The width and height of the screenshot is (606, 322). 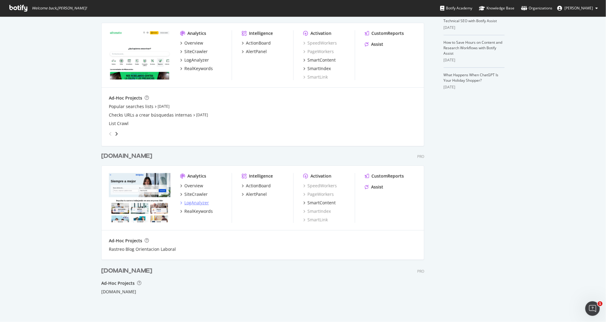 I want to click on div: List Crawl, so click(x=119, y=123).